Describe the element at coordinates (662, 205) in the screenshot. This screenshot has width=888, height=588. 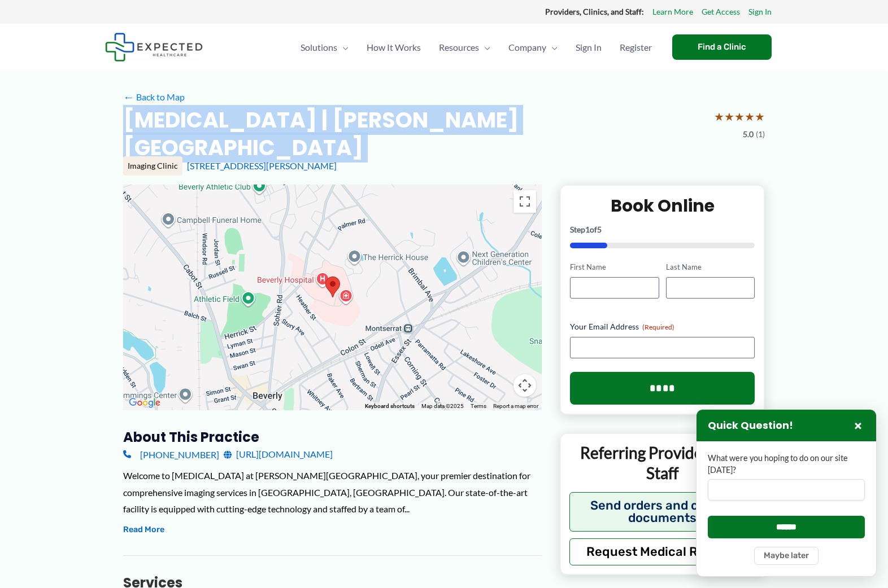
I see `h2: Book Online` at that location.